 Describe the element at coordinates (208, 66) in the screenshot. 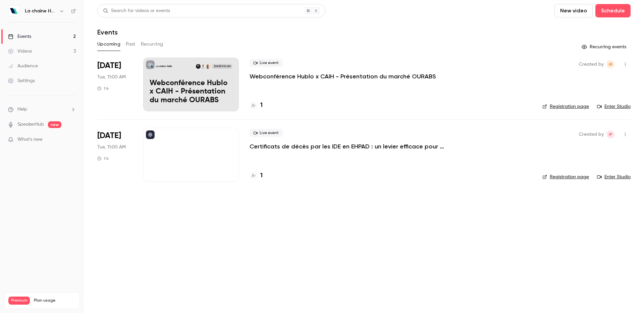

I see `img: David Marquaire` at that location.